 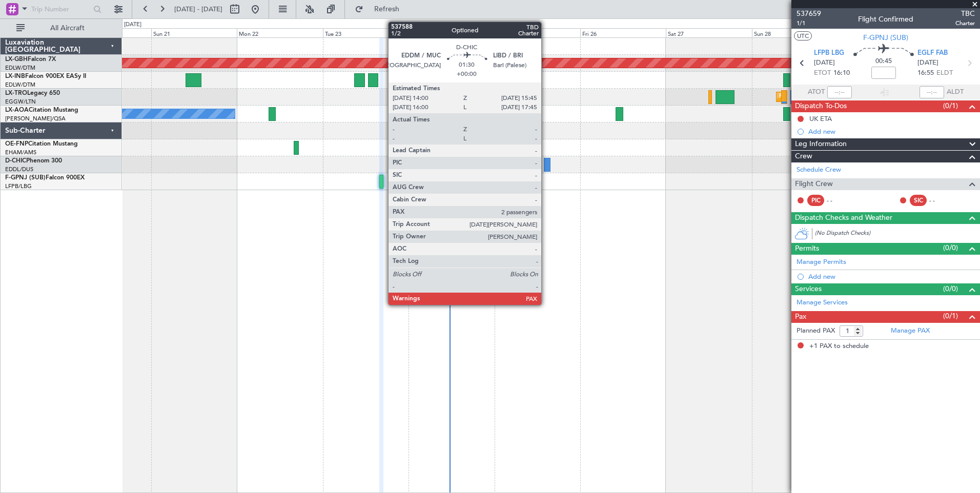 What do you see at coordinates (955, 92) in the screenshot?
I see `span: ALDT` at bounding box center [955, 92].